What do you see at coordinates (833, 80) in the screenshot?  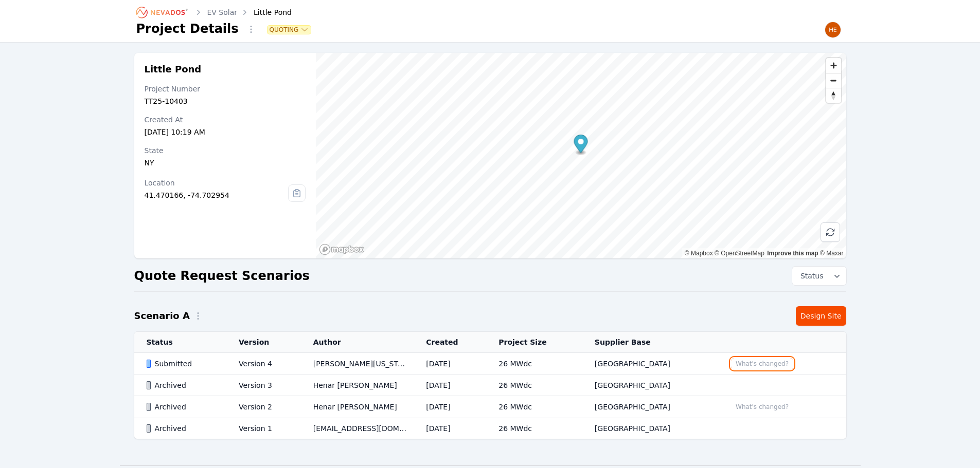 I see `button: Zoom out` at bounding box center [833, 80].